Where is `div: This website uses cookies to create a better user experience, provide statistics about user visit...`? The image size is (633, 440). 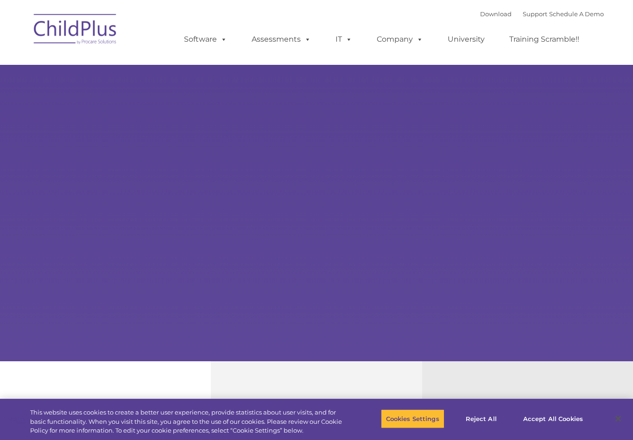 div: This website uses cookies to create a better user experience, provide statistics about user visit... is located at coordinates (189, 421).